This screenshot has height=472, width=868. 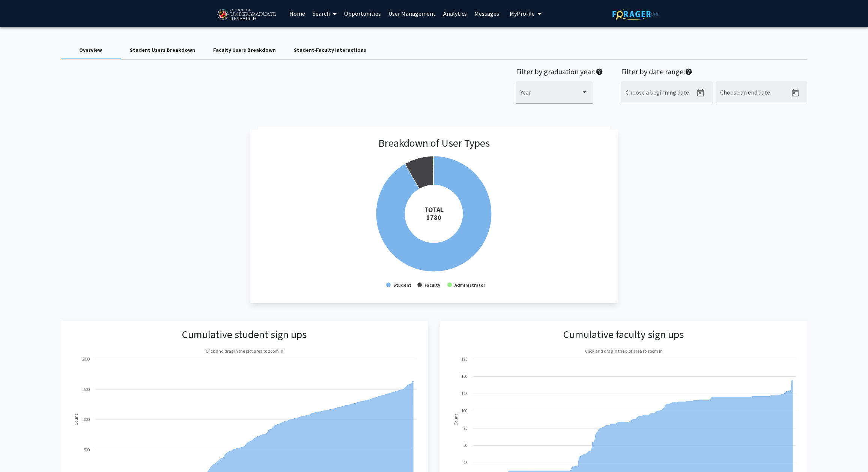 What do you see at coordinates (87, 450) in the screenshot?
I see `text: 500` at bounding box center [87, 450].